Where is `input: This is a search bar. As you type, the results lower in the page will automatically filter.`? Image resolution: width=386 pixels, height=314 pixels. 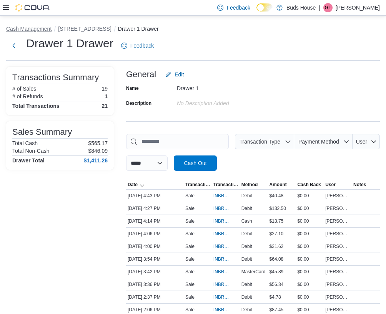 input: This is a search bar. As you type, the results lower in the page will automatically filter. is located at coordinates (177, 142).